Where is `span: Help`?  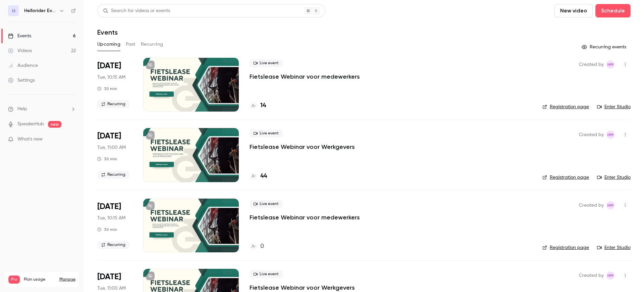 span: Help is located at coordinates (23, 109).